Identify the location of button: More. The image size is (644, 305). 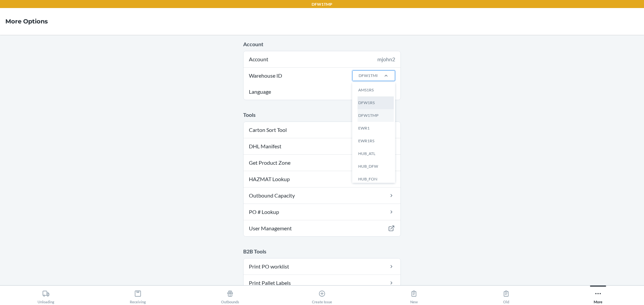
(598, 295).